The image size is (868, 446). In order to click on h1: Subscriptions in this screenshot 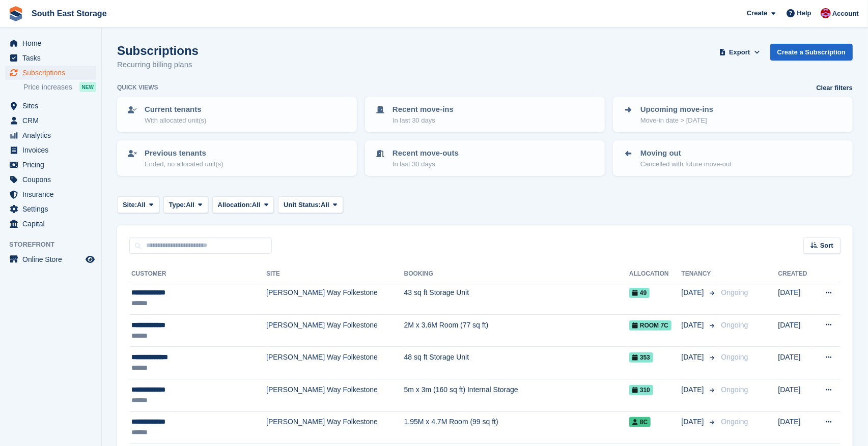, I will do `click(158, 51)`.